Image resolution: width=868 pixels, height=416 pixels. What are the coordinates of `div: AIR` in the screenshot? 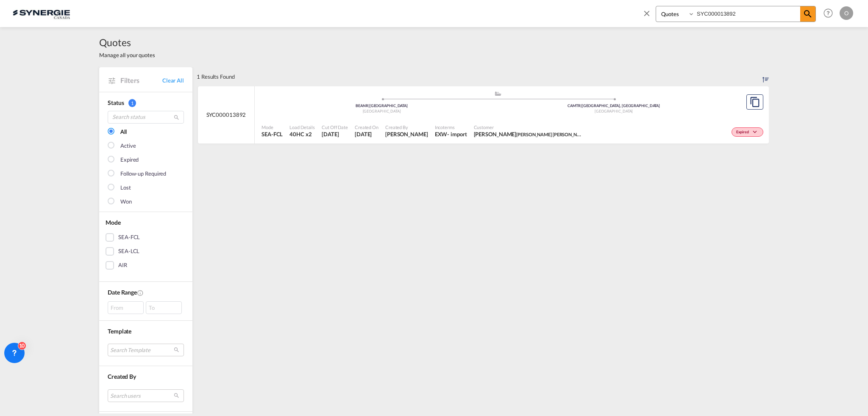 It's located at (122, 266).